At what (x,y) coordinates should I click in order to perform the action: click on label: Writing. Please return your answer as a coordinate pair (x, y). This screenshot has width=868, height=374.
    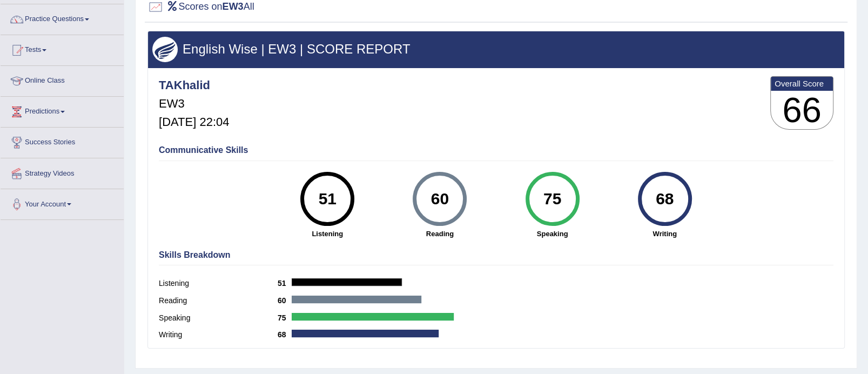
    Looking at the image, I should click on (218, 334).